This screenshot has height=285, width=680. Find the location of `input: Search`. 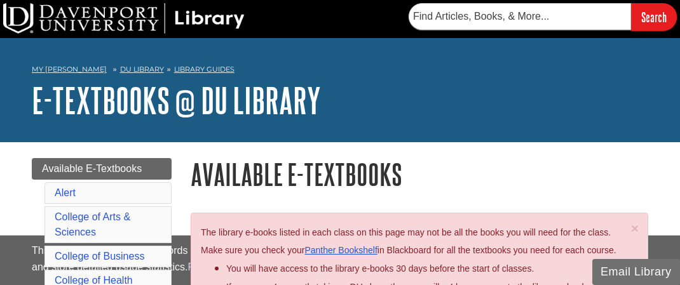

input: Search is located at coordinates (654, 17).